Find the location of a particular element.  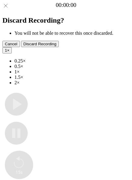

button: Discard Recording is located at coordinates (40, 44).